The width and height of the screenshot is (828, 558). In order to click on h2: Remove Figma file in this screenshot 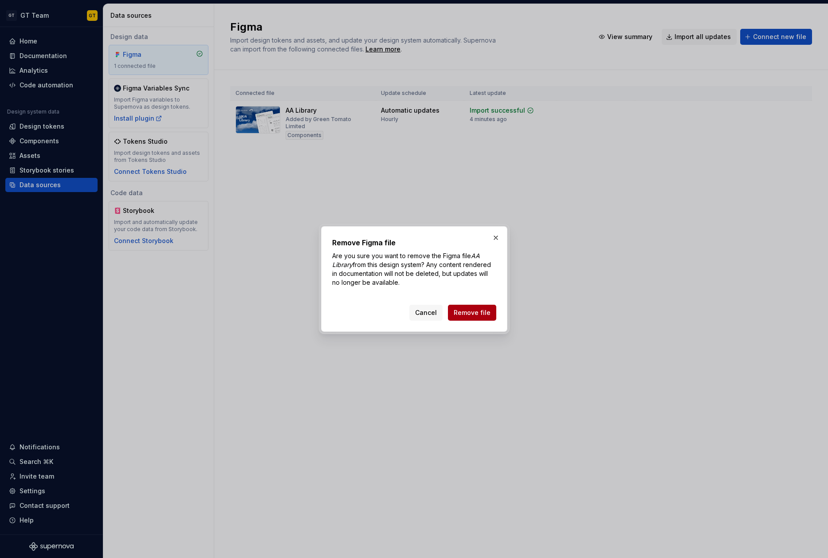, I will do `click(414, 242)`.